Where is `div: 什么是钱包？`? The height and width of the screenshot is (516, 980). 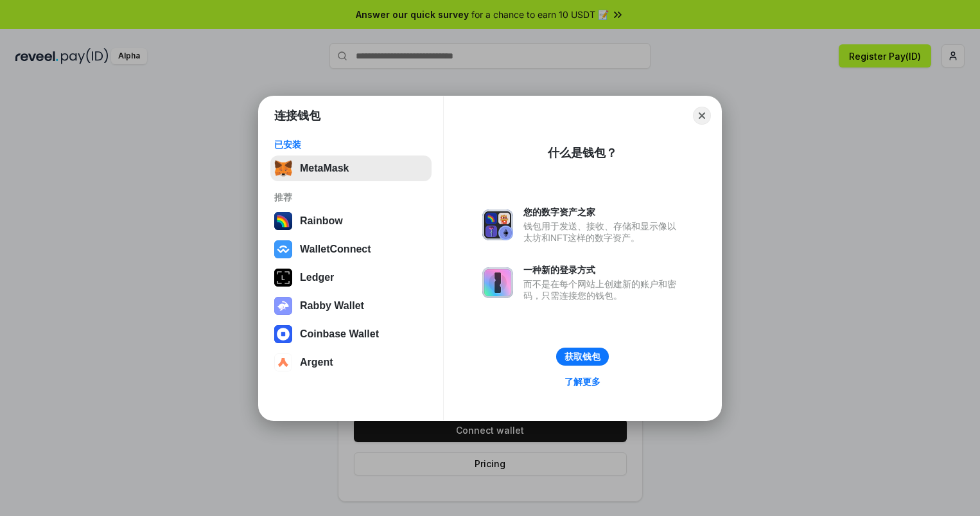 div: 什么是钱包？ is located at coordinates (583, 153).